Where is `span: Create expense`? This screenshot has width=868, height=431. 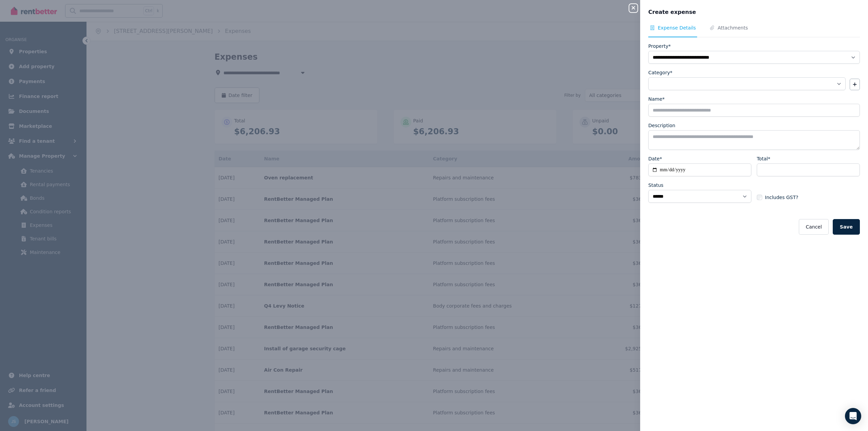 span: Create expense is located at coordinates (672, 12).